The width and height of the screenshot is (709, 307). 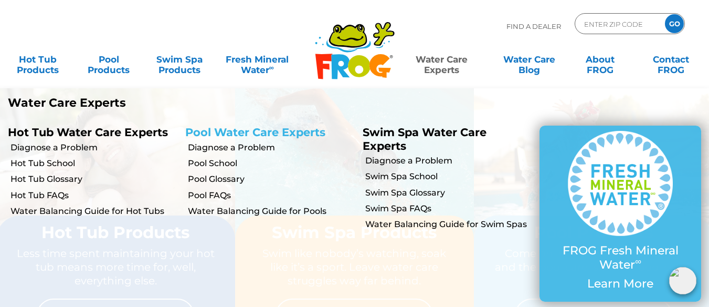 I want to click on a: FROG Fresh Mineral Water∞ Learn More, so click(x=620, y=213).